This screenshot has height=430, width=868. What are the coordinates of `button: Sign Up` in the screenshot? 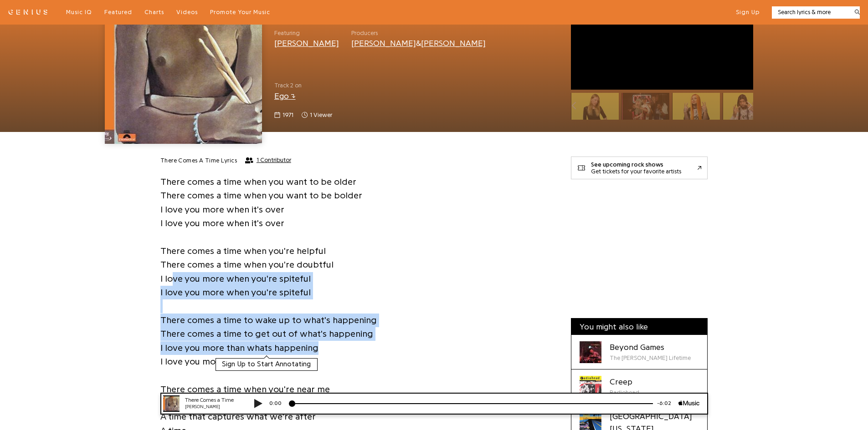 It's located at (748, 12).